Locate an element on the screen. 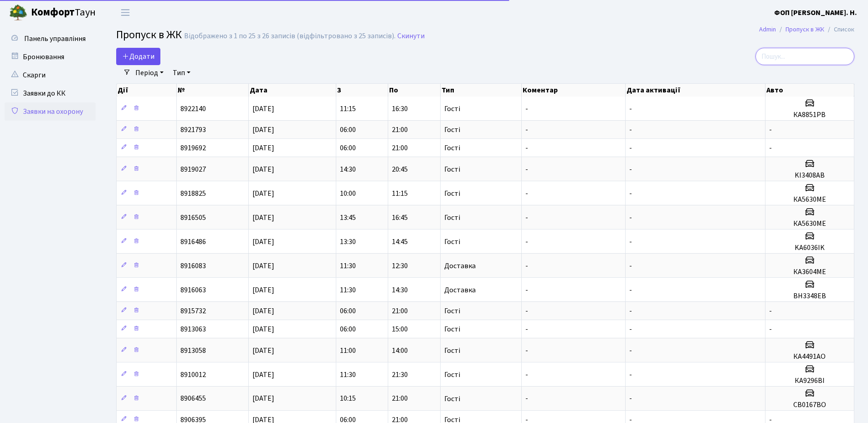  h5: KA6036IK is located at coordinates (810, 248).